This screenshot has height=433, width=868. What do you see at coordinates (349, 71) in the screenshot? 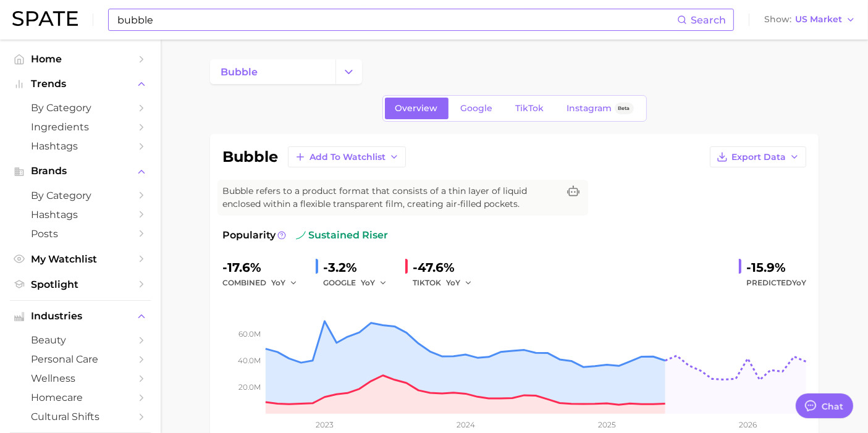
I see `button: Change Category` at bounding box center [349, 71].